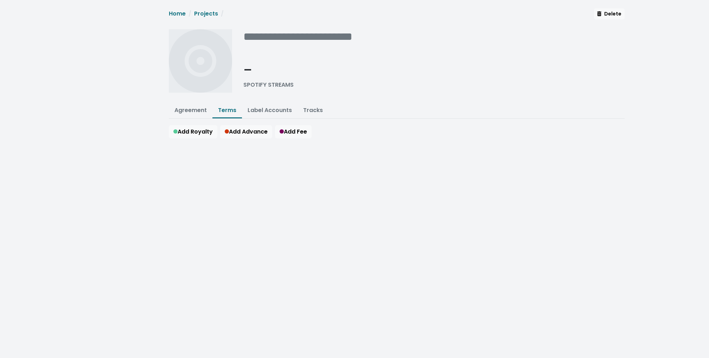  I want to click on button: Add Royalty, so click(193, 132).